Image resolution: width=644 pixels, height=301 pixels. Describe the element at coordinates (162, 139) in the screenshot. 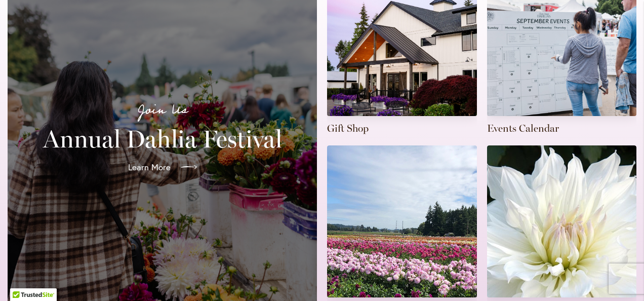

I see `h2: Annual Dahlia Festival` at that location.